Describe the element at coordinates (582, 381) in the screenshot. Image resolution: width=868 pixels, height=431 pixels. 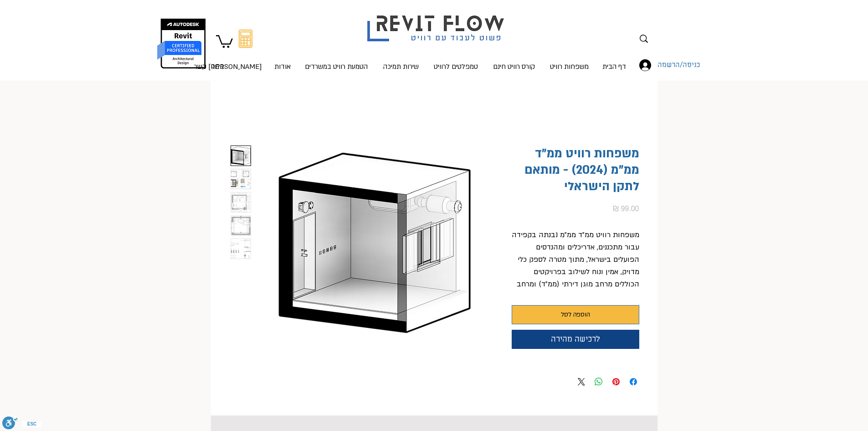
I see `a: Share on X` at that location.